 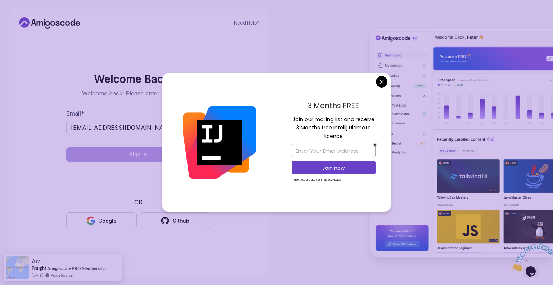 What do you see at coordinates (4, 6) in the screenshot?
I see `span: 1` at bounding box center [4, 6].